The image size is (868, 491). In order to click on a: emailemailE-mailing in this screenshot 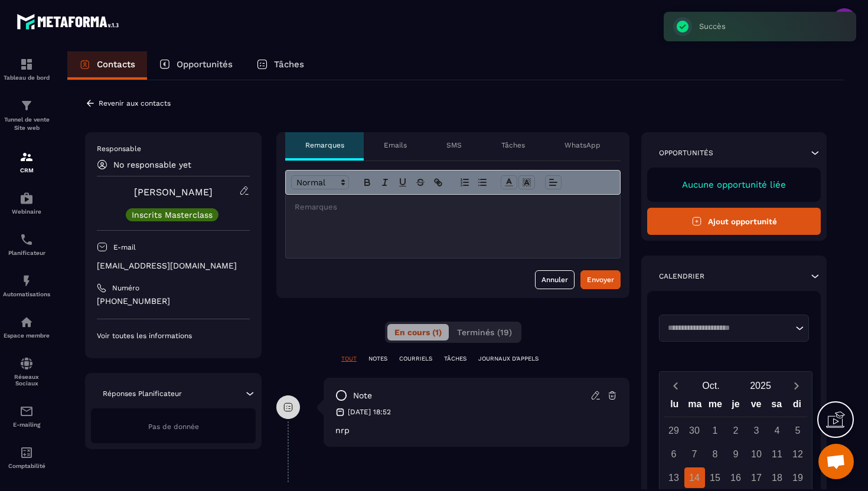, I will do `click(26, 416)`.